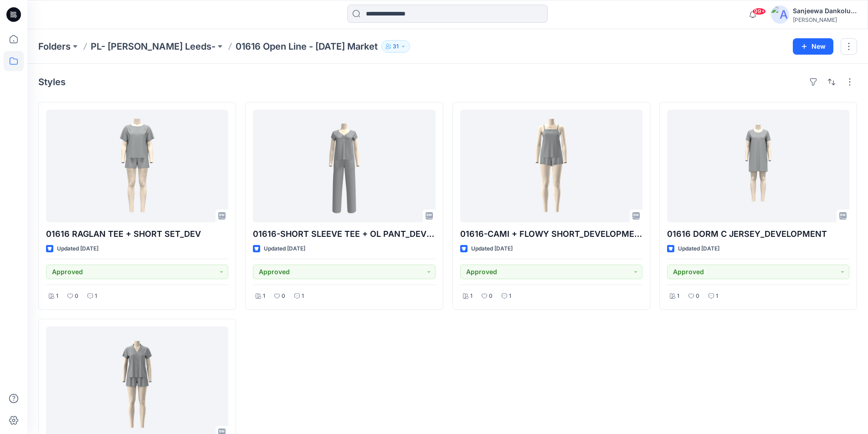 This screenshot has height=434, width=868. Describe the element at coordinates (54, 46) in the screenshot. I see `p: Folders` at that location.